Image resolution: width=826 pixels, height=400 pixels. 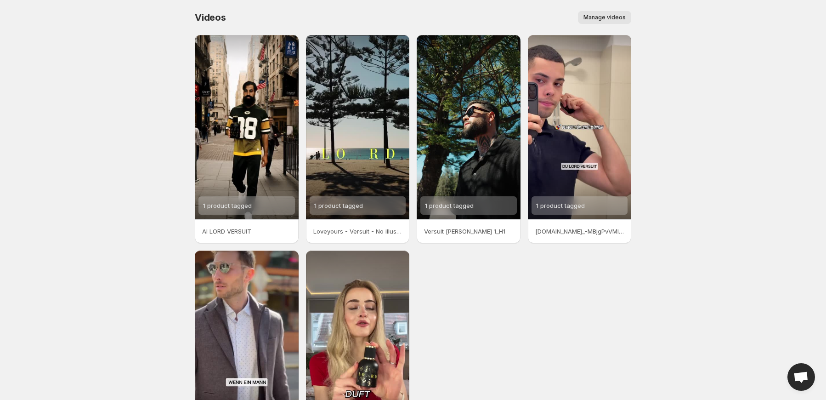 I want to click on p: AI LORD VERSUIT, so click(x=247, y=231).